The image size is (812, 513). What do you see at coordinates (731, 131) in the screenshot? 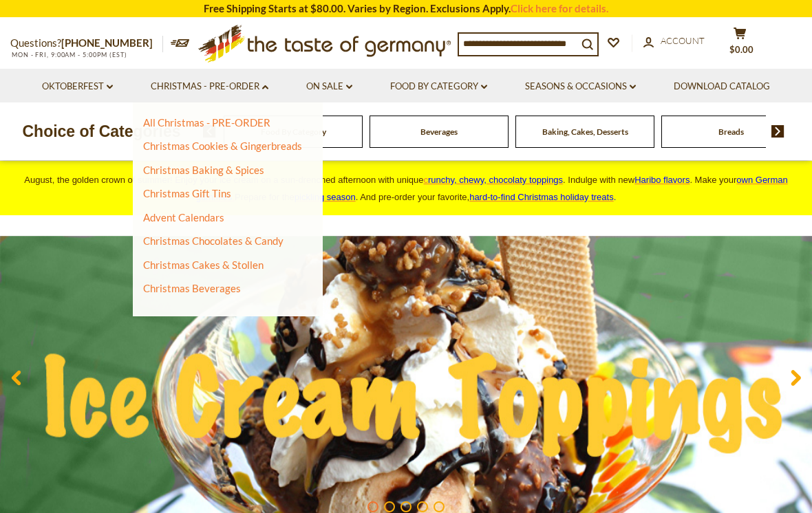
I see `span: Breads` at bounding box center [731, 131].